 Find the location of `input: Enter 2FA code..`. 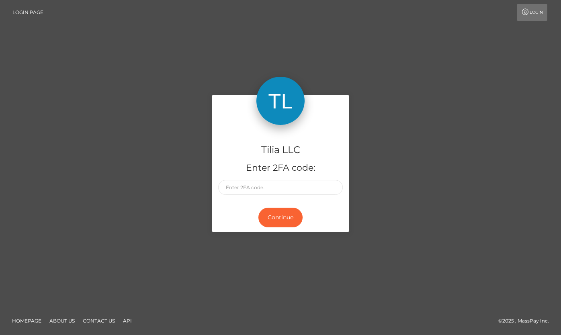

input: Enter 2FA code.. is located at coordinates (281, 187).